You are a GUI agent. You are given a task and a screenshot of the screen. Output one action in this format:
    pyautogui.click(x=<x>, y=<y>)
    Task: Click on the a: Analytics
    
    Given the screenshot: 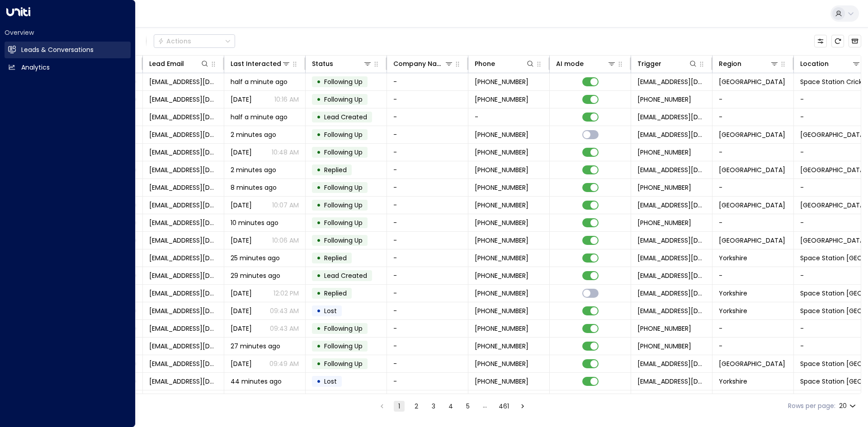 What is the action you would take?
    pyautogui.click(x=67, y=67)
    